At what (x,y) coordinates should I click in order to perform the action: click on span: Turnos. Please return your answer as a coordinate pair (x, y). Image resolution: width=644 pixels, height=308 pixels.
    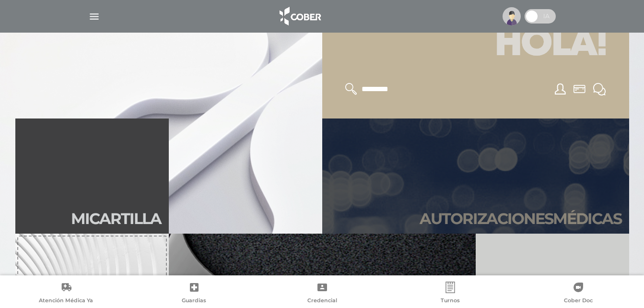
    Looking at the image, I should click on (450, 301).